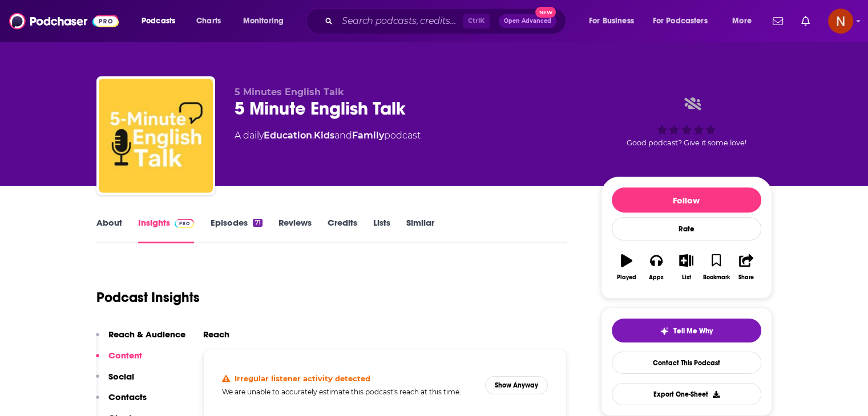  I want to click on div: Played, so click(626, 278).